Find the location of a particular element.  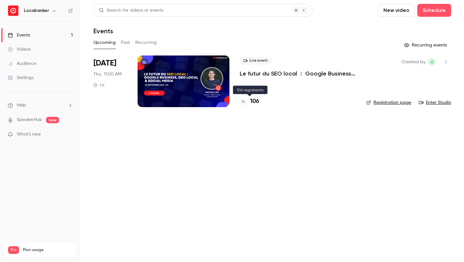

button: Recurring events is located at coordinates (426, 45).